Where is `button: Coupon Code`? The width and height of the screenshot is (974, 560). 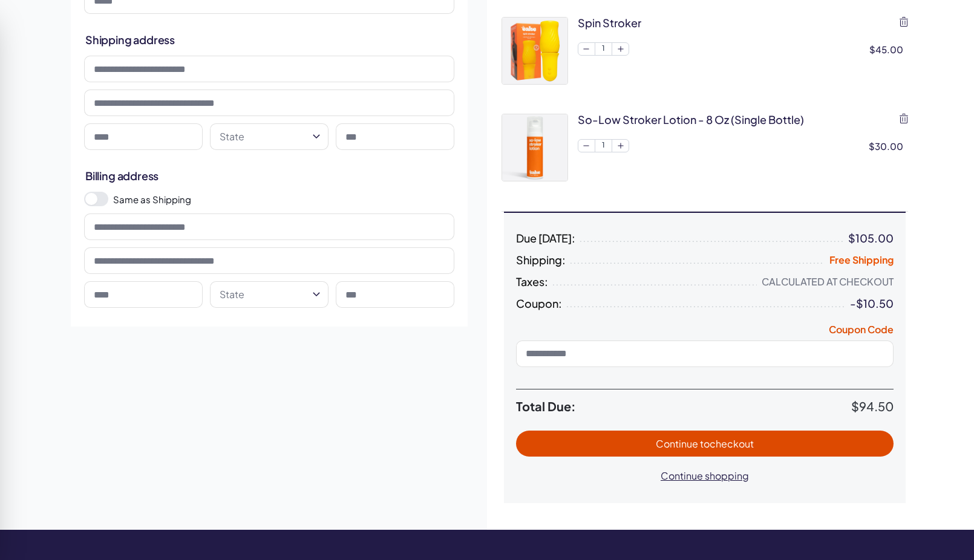 button: Coupon Code is located at coordinates (861, 331).